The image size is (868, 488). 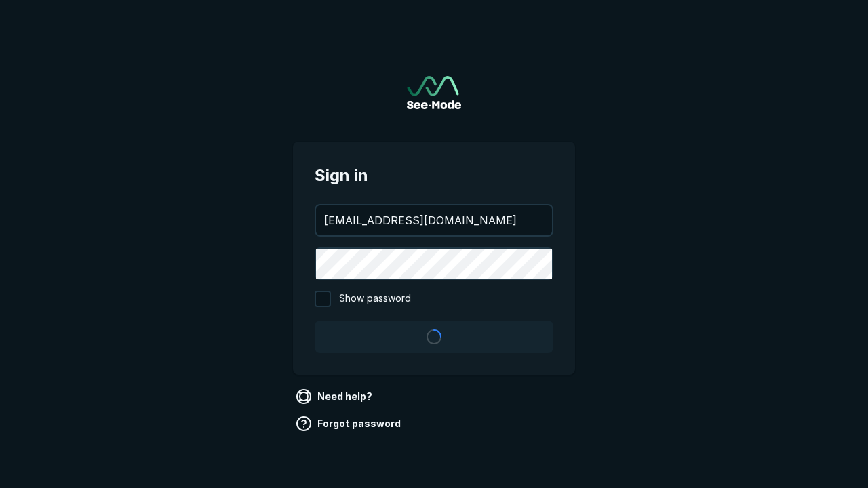 What do you see at coordinates (335, 397) in the screenshot?
I see `a: Need help?` at bounding box center [335, 397].